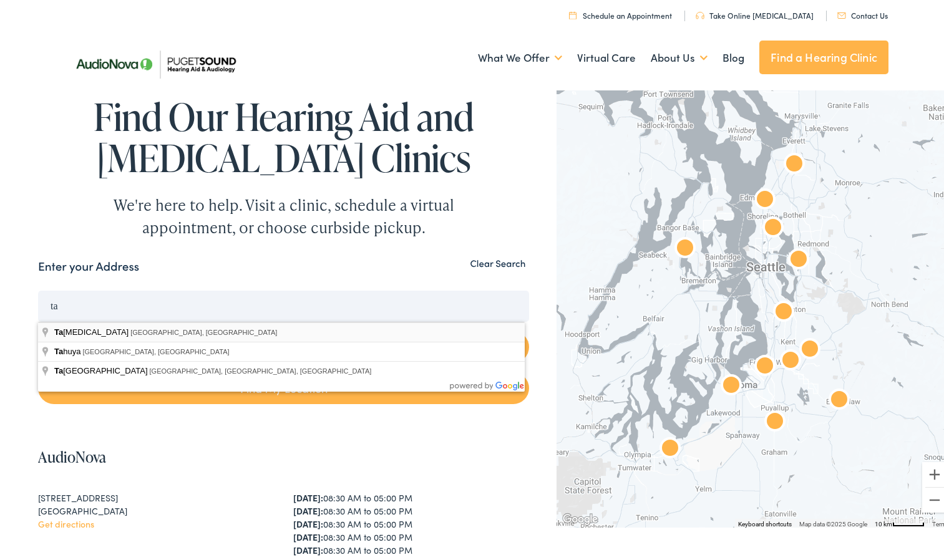 Image resolution: width=944 pixels, height=560 pixels. I want to click on a: AudioNova, so click(71, 454).